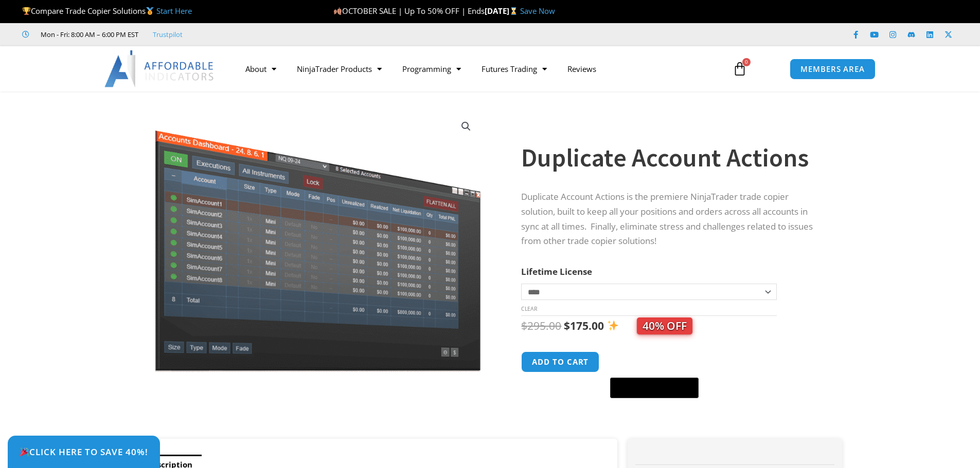 The image size is (980, 468). I want to click on a: 🎉Click Here to save 40%!, so click(84, 452).